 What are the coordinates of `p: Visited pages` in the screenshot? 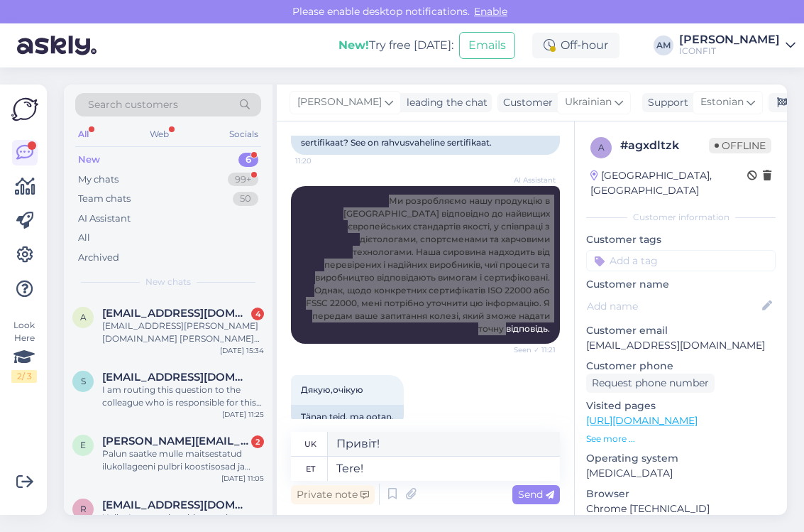 It's located at (681, 406).